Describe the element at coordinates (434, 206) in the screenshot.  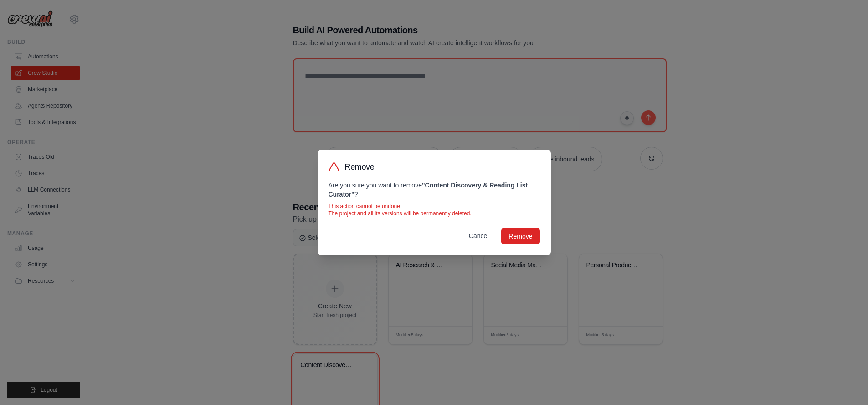
I see `p: This action cannot be undone.` at that location.